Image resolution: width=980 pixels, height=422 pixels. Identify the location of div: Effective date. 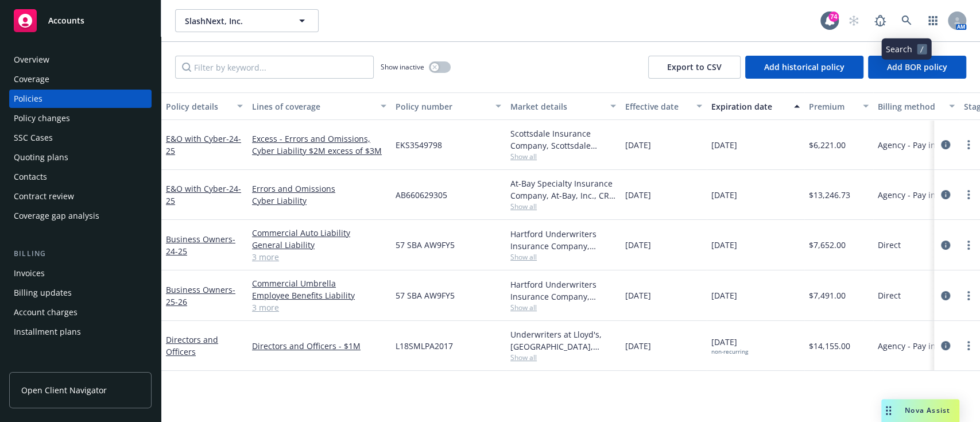
(657, 106).